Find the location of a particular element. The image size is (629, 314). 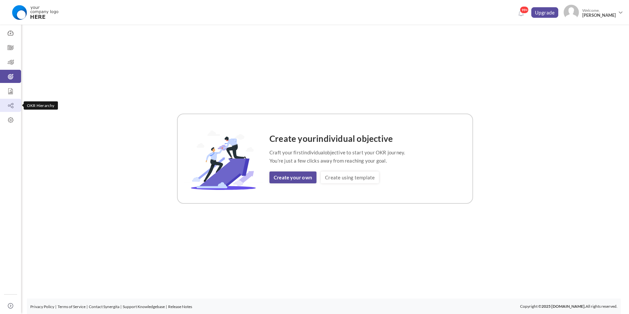

a: Create using template is located at coordinates (349, 177).